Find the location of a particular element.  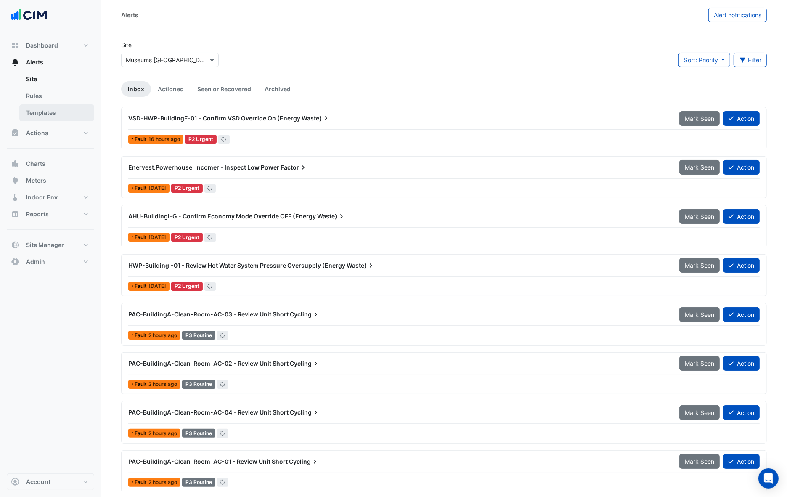

app-icon: Alerts is located at coordinates (15, 62).